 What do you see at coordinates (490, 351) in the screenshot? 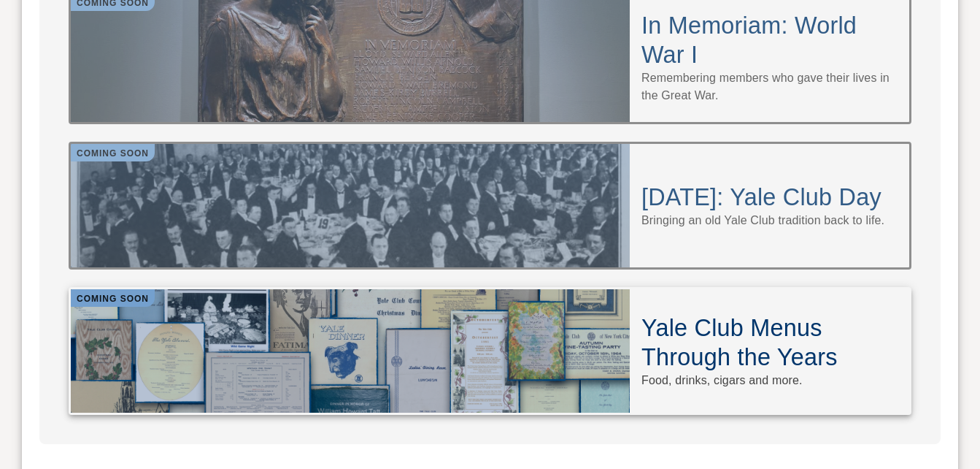
I see `a: Coming SoonYale Club Menus Through the YearsFood, drinks, cigars and more.` at bounding box center [490, 351].